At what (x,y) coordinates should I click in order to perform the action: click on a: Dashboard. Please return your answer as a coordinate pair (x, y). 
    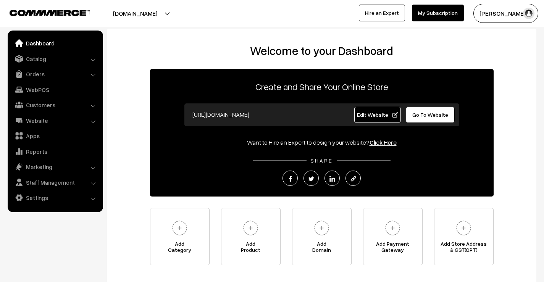
    Looking at the image, I should click on (55, 43).